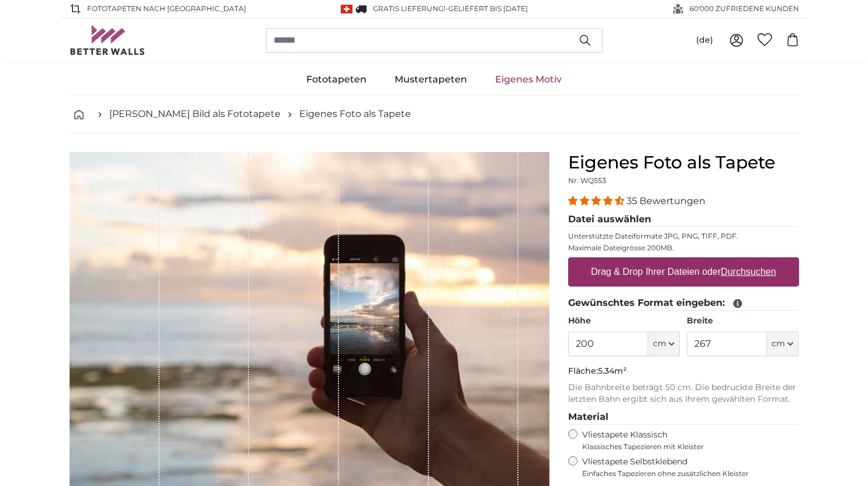  I want to click on legend: Gewünschtes Format eingeben:, so click(683, 303).